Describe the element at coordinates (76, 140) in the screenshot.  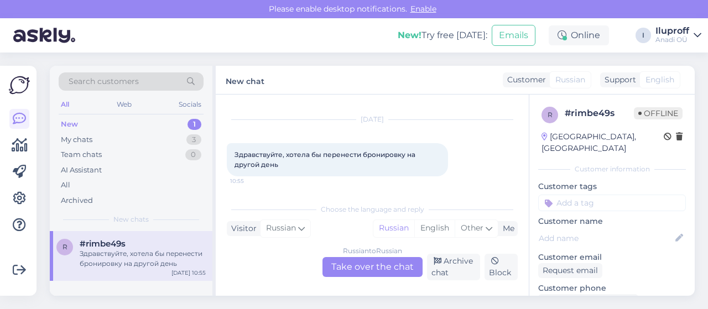
I see `div: My chats` at that location.